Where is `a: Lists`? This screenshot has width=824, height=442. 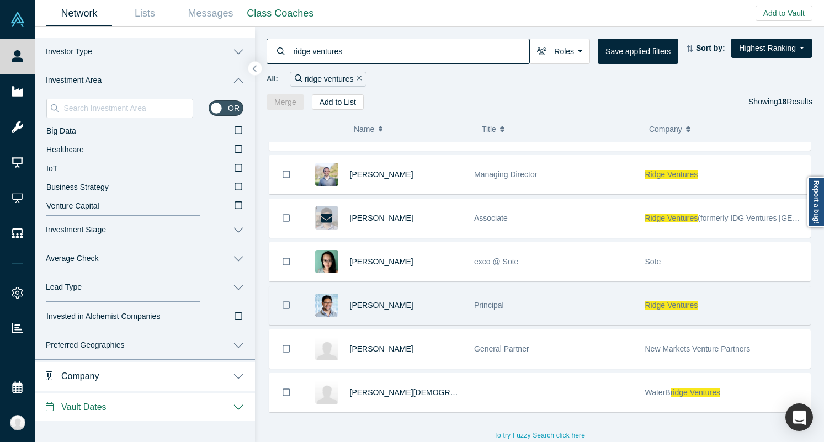
a: Lists is located at coordinates (145, 13).